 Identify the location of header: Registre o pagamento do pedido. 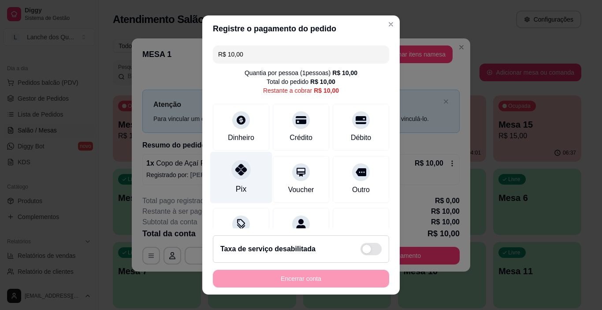
(301, 29).